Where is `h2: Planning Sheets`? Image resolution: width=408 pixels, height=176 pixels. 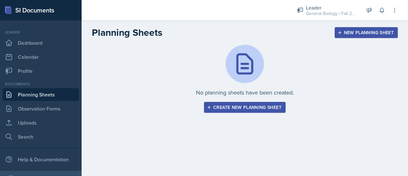 h2: Planning Sheets is located at coordinates (127, 33).